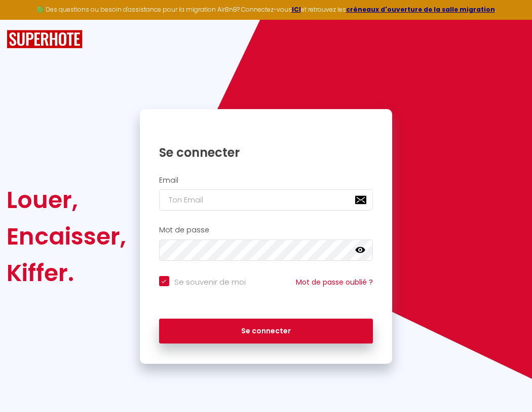 This screenshot has width=532, height=412. Describe the element at coordinates (296, 9) in the screenshot. I see `strong: ICI` at that location.